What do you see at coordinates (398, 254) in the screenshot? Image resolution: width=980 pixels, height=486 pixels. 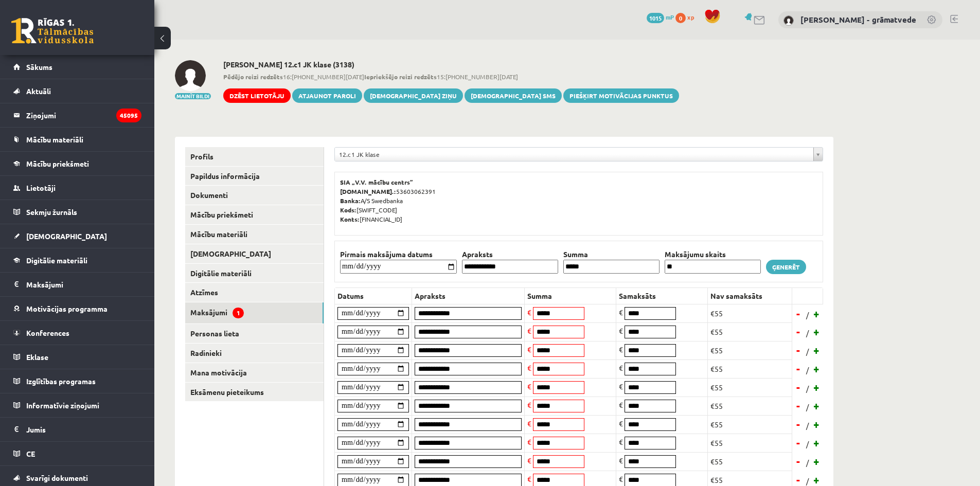 I see `th: Pirmais maksājuma datums` at bounding box center [398, 254].